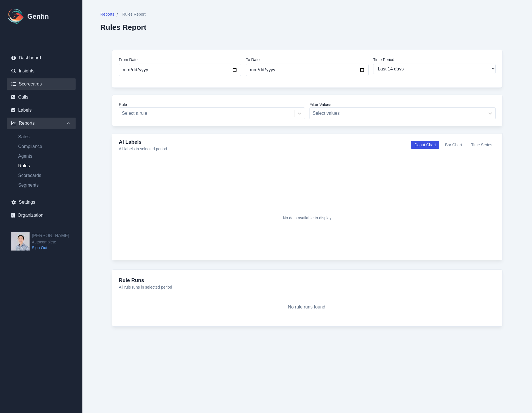 This screenshot has height=413, width=532. I want to click on a: Compliance, so click(45, 146).